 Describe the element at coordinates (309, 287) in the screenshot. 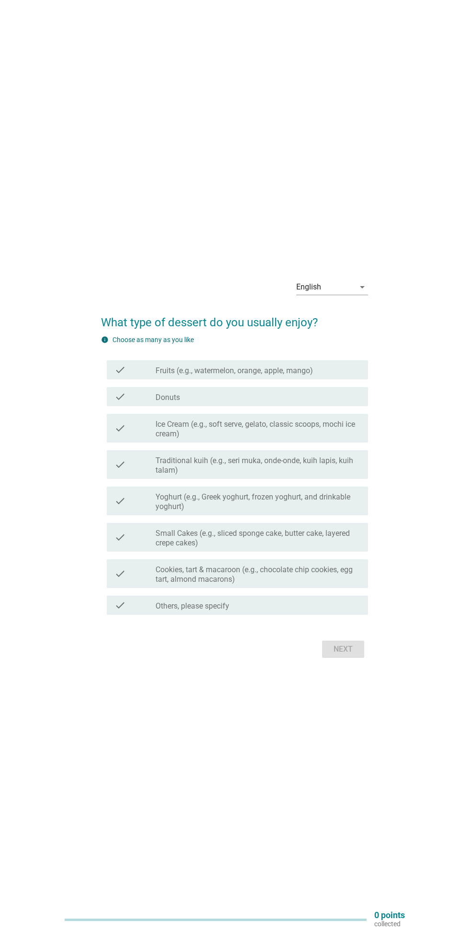

I see `div: English` at that location.